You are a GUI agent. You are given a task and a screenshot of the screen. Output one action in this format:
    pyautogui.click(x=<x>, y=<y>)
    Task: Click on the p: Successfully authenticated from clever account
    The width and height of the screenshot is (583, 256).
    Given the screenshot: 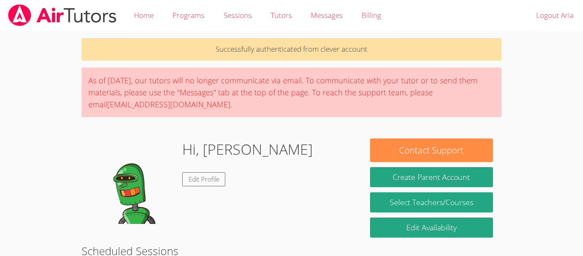 What is the action you would take?
    pyautogui.click(x=291, y=49)
    